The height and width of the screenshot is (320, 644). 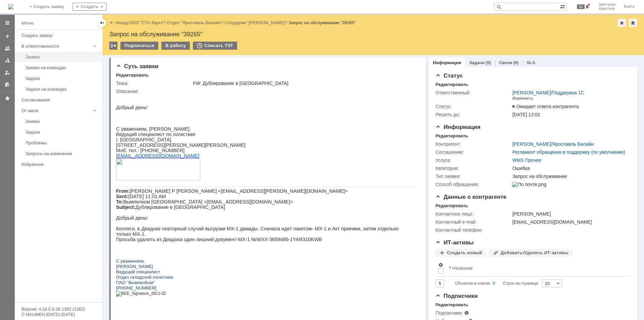 What do you see at coordinates (494, 283) in the screenshot?
I see `div: 0` at bounding box center [494, 283].